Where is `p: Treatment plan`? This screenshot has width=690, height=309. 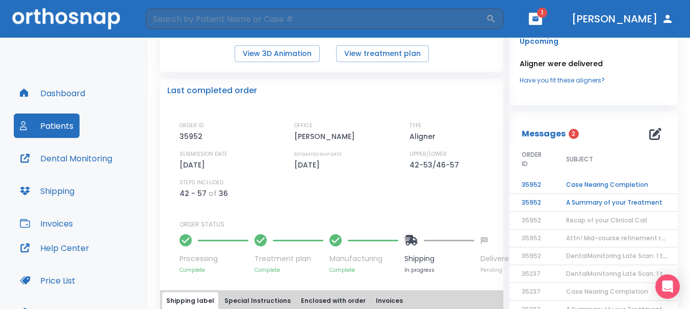
p: Treatment plan is located at coordinates (289, 259).